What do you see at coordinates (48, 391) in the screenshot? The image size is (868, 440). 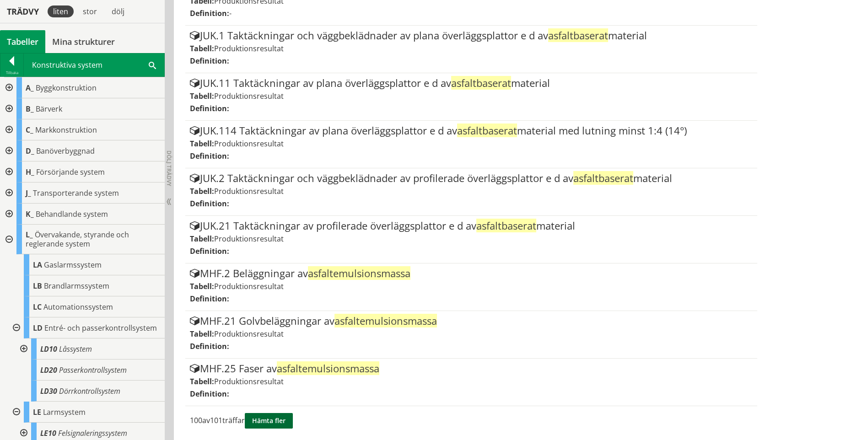 I see `span: LD30` at bounding box center [48, 391].